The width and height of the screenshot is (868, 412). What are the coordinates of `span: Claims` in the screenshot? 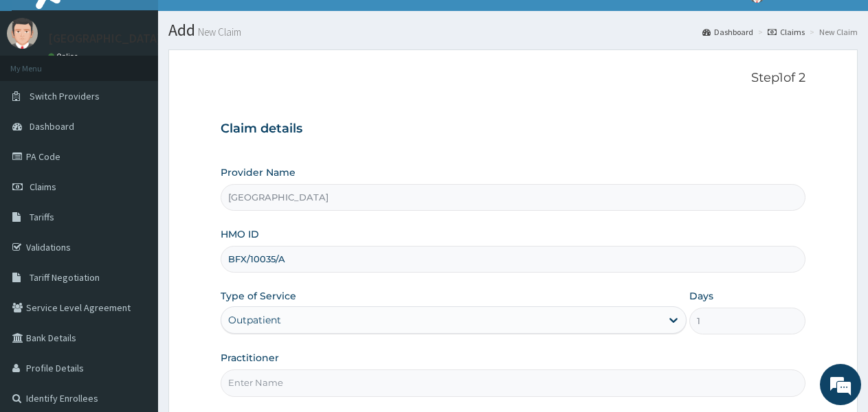 It's located at (42, 187).